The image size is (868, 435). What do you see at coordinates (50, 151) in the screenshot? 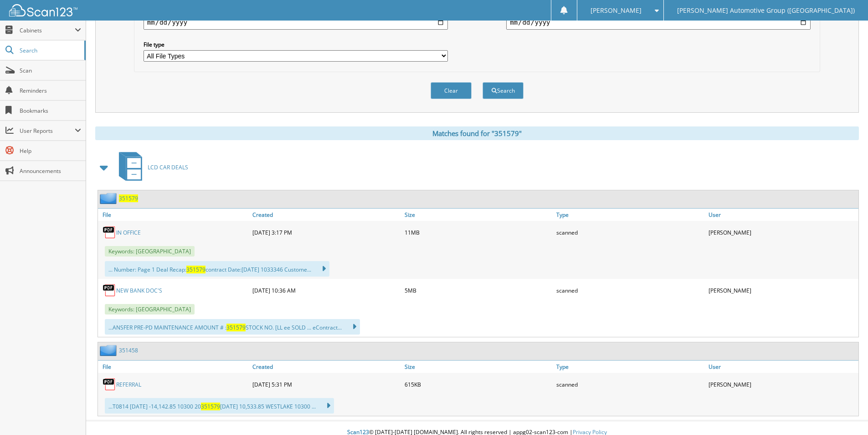
I see `span: Help` at bounding box center [50, 151].